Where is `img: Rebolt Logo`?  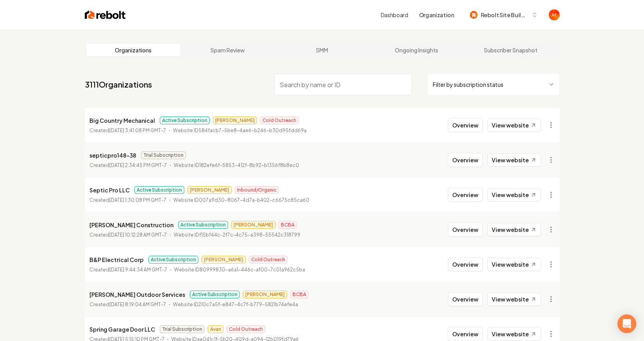 img: Rebolt Logo is located at coordinates (105, 15).